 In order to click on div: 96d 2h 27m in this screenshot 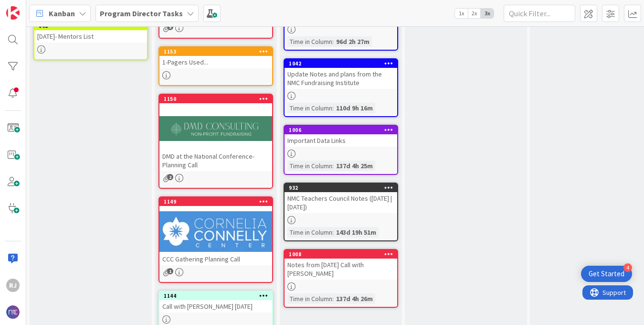, I will do `click(353, 41)`.